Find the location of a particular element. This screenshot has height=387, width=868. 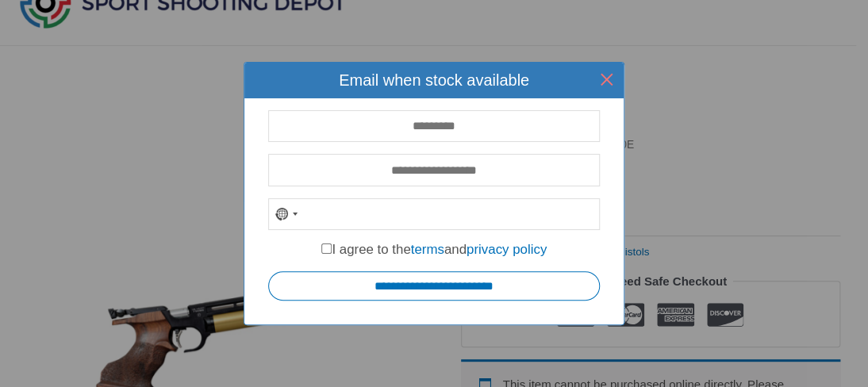

h4: Email when stock available is located at coordinates (434, 80).